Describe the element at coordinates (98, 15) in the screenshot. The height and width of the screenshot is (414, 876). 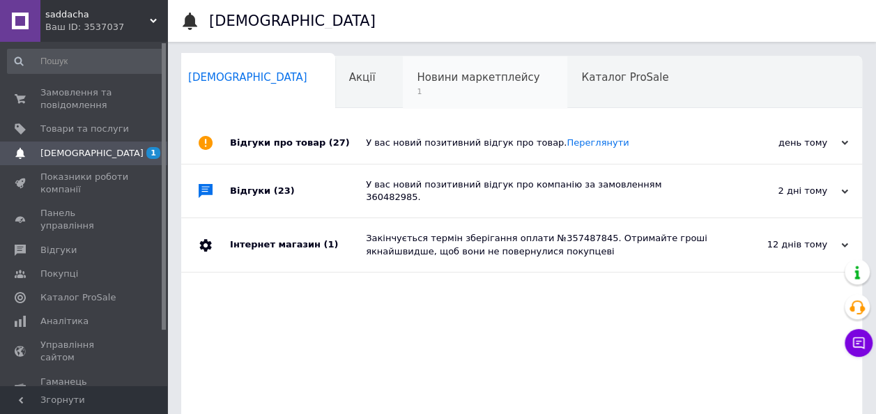
I see `span: saddacha` at that location.